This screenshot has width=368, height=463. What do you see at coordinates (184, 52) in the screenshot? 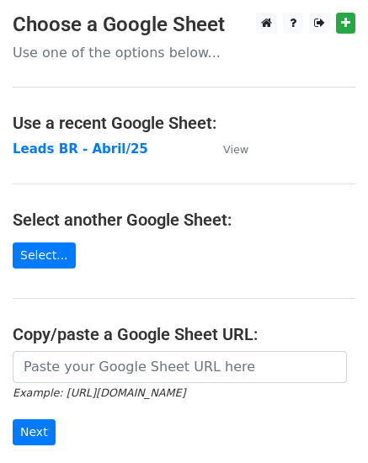
I see `p: Use one of the options below...` at bounding box center [184, 52].